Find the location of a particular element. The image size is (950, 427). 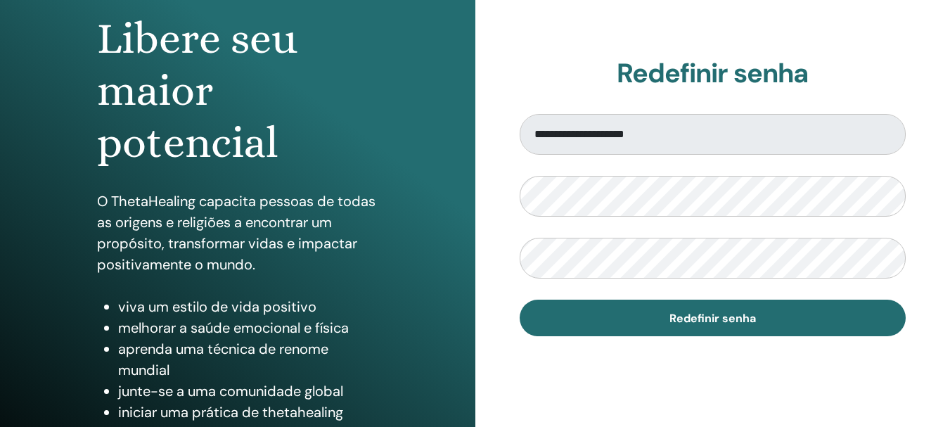

font: Libere seu maior potencial is located at coordinates (197, 91).